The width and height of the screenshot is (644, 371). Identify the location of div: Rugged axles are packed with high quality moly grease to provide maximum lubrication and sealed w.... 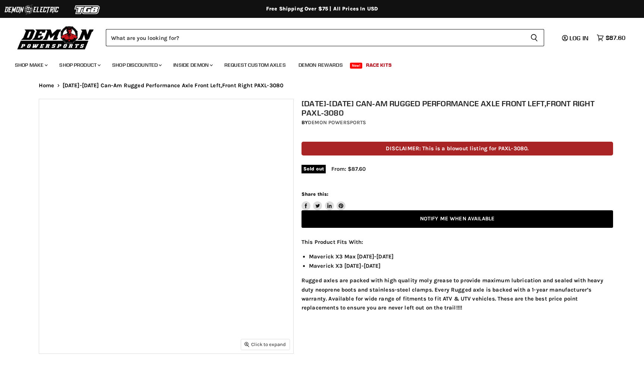
(457, 275).